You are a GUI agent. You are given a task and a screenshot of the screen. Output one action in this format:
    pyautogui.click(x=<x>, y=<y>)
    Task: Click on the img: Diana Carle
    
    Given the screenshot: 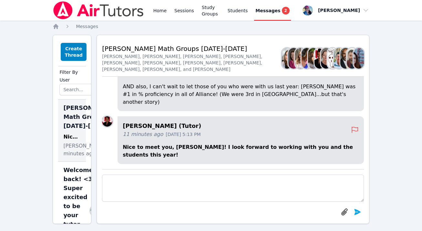 What is the action you would take?
    pyautogui.click(x=313, y=58)
    